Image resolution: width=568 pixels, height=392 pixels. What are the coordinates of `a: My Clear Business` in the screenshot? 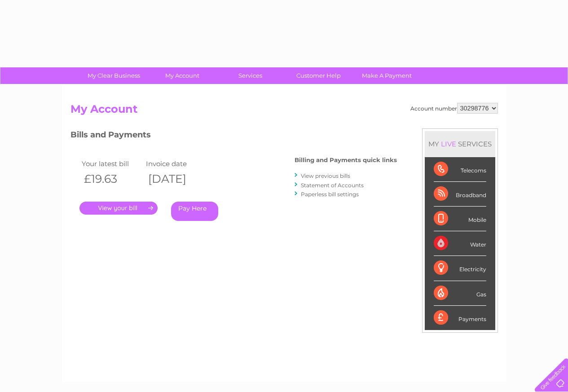 It's located at (114, 76).